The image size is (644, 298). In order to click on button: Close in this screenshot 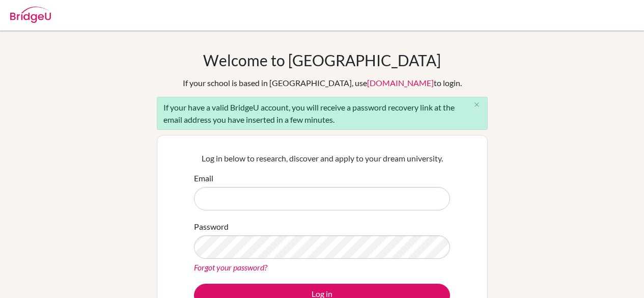, I will do `click(477, 105)`.